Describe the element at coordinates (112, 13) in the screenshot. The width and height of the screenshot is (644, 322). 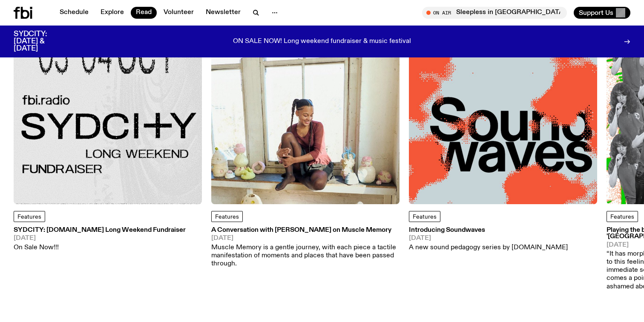
I see `a: Explore` at that location.